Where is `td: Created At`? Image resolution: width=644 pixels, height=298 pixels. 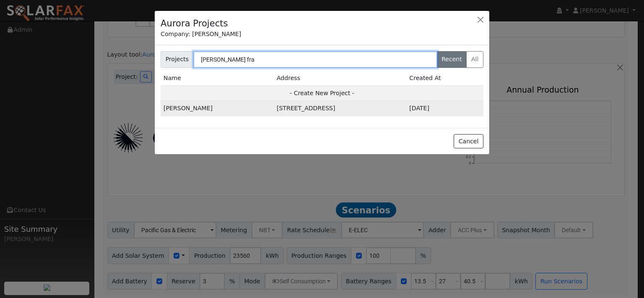 td: Created At is located at coordinates (445, 78).